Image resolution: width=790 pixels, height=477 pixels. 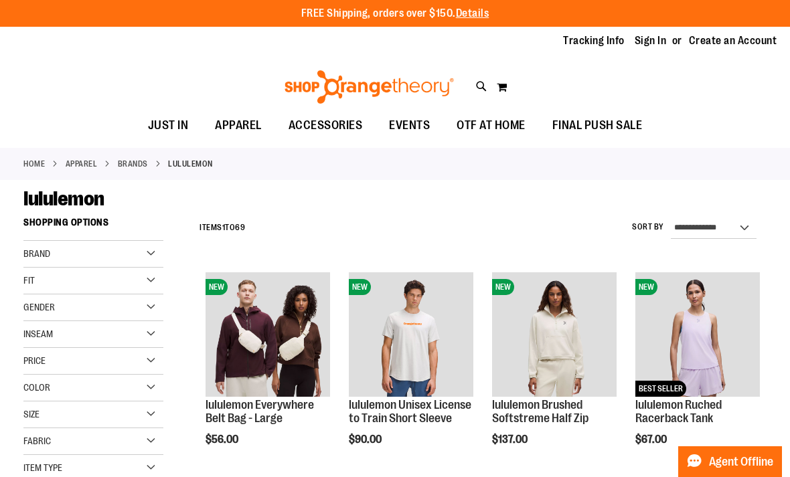 What do you see at coordinates (594, 41) in the screenshot?
I see `a: Tracking Info` at bounding box center [594, 41].